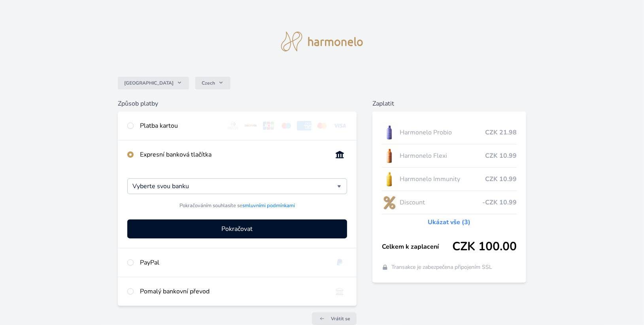  I want to click on img: bankTransfer_IBAN.svg, so click(340, 291).